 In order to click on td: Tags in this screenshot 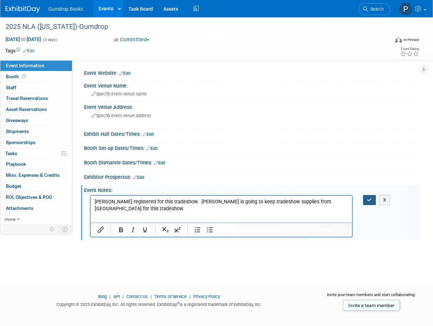, I will do `click(20, 51)`.